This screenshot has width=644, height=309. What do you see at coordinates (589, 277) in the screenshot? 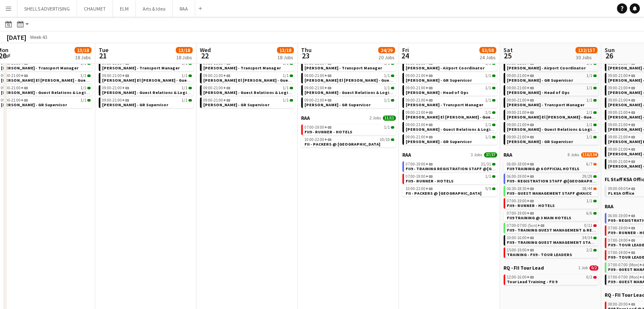
I see `span: 0/2` at bounding box center [589, 277].